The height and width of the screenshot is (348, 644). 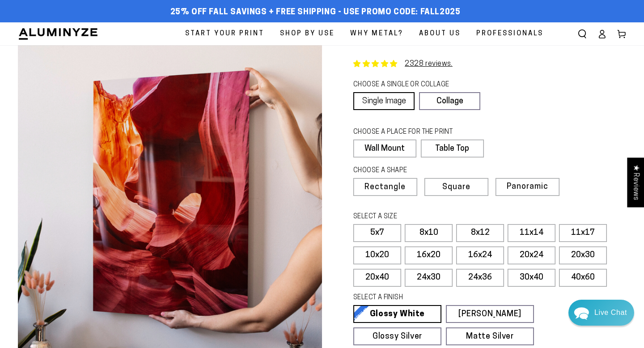 I want to click on legend: CHOOSE A SINGLE OR COLLAGE, so click(x=413, y=85).